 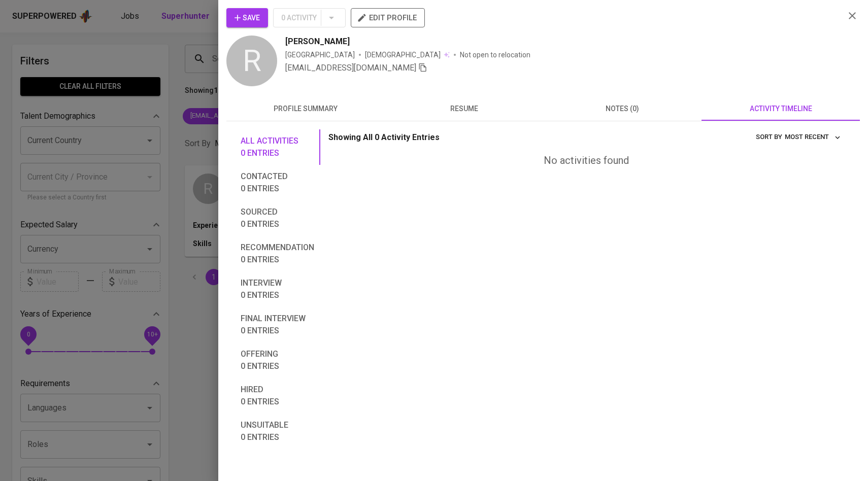 I want to click on div: No activities found, so click(x=585, y=161).